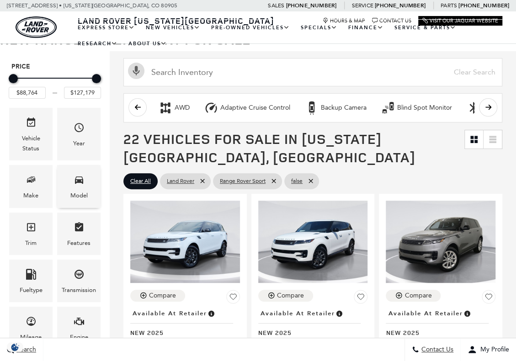 Image resolution: width=516 pixels, height=361 pixels. What do you see at coordinates (365, 27) in the screenshot?
I see `a: Finance` at bounding box center [365, 27].